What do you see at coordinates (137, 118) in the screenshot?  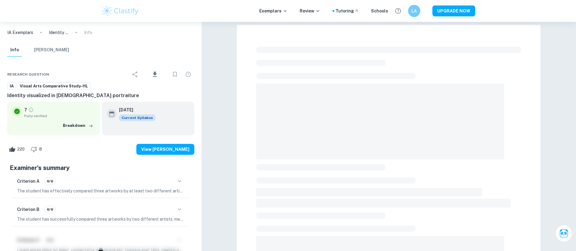 I see `div: This exemplar is based on the current syllabus. Feel free to refer to it for inspiration/ideas wh...` at bounding box center [137, 118].